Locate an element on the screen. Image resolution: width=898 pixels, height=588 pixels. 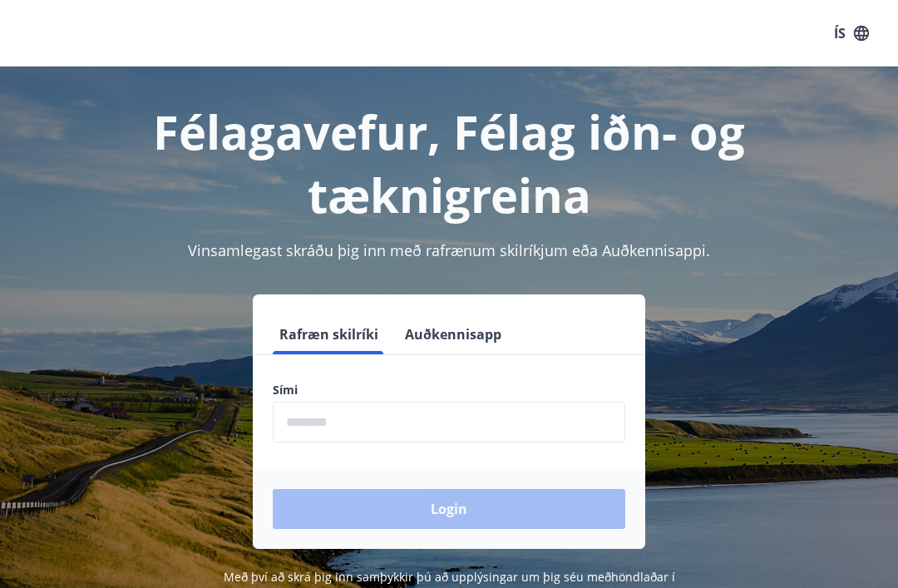
button: Rafræn skilríki is located at coordinates (328, 334).